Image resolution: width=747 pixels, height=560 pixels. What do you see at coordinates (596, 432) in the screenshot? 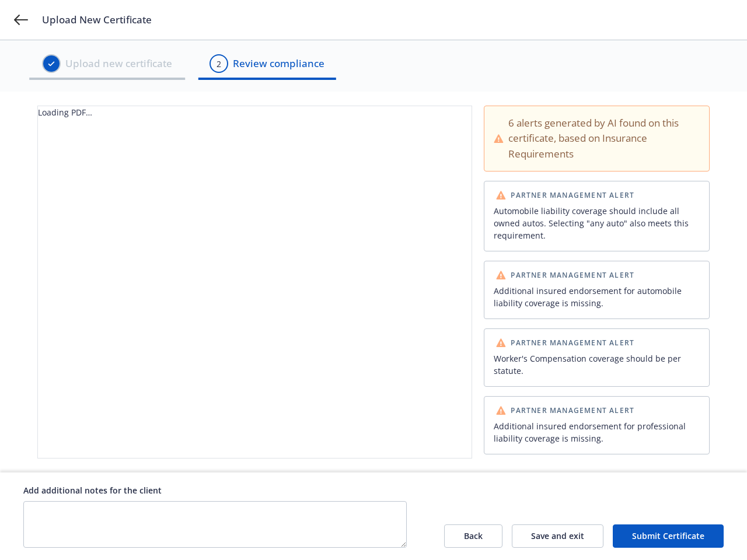
I see `div: Additional insured endorsement for professional liability coverage is missing.` at bounding box center [596, 432].